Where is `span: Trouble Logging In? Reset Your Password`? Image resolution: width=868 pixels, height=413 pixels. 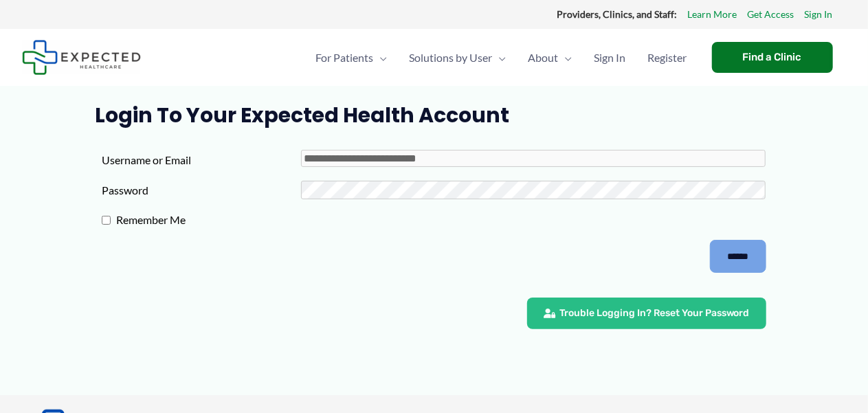
span: Trouble Logging In? Reset Your Password is located at coordinates (654, 313).